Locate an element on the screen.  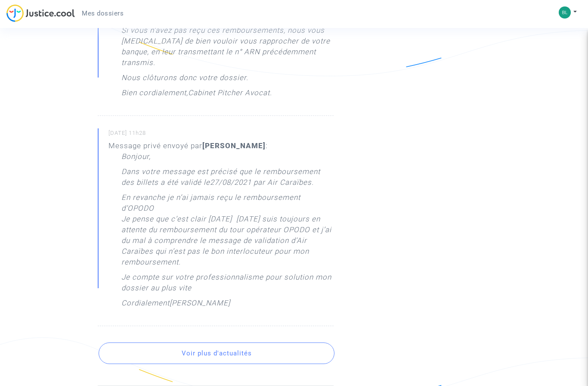
button: Voir plus d'actualités is located at coordinates (216, 353).